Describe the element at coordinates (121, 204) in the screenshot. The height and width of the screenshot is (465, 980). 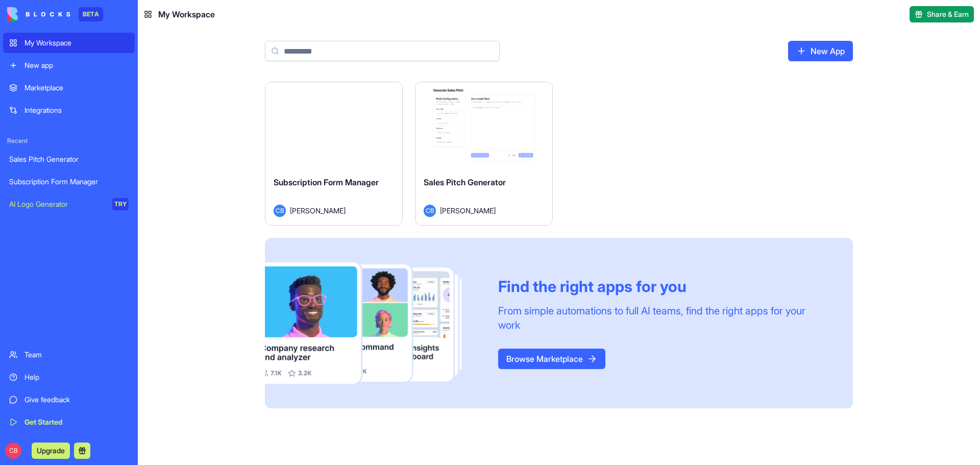
I see `div: TRY` at that location.